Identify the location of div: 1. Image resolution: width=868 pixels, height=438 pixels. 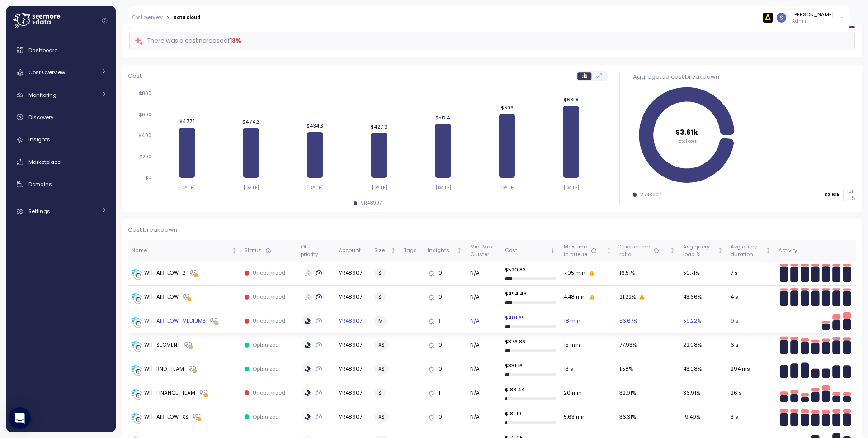
(445, 393).